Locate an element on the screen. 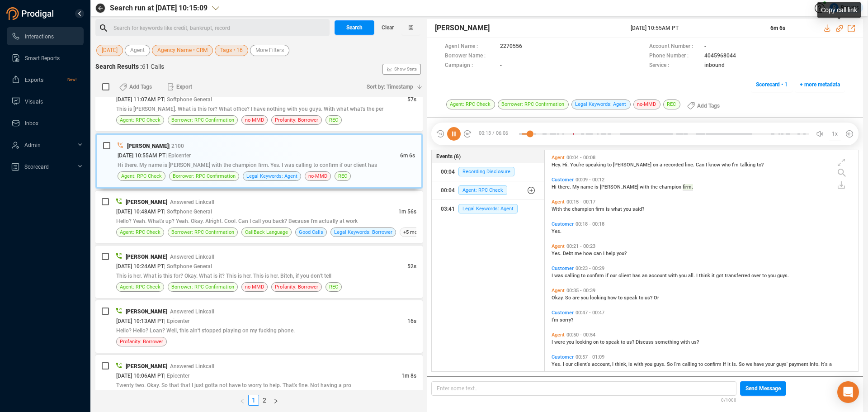 This screenshot has height=412, width=868. li: 2 is located at coordinates (265, 400).